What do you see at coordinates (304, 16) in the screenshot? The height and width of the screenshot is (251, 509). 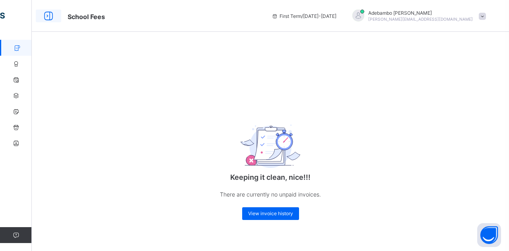 I see `span: session/term information` at bounding box center [304, 16].